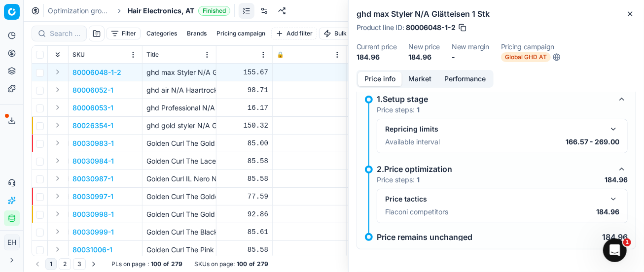  I want to click on div: 98.71, so click(235, 90).